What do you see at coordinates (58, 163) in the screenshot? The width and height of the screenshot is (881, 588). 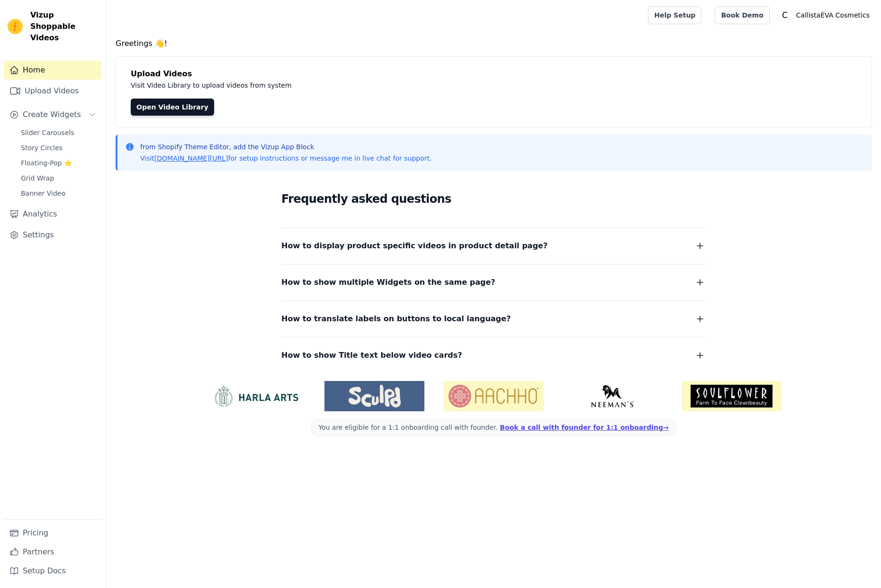 I see `a: Floating-Pop ⭐` at bounding box center [58, 163].